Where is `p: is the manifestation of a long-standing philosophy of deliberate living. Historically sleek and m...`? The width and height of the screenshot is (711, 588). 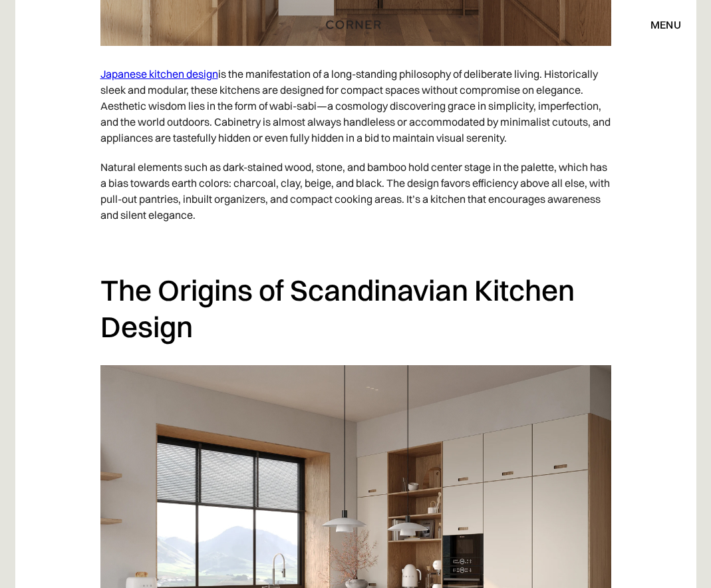 p: is the manifestation of a long-standing philosophy of deliberate living. Historically sleek and m... is located at coordinates (356, 106).